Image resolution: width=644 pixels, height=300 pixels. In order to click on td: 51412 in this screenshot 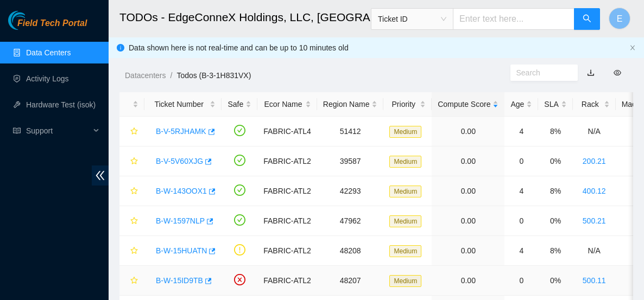, I will do `click(350, 131)`.